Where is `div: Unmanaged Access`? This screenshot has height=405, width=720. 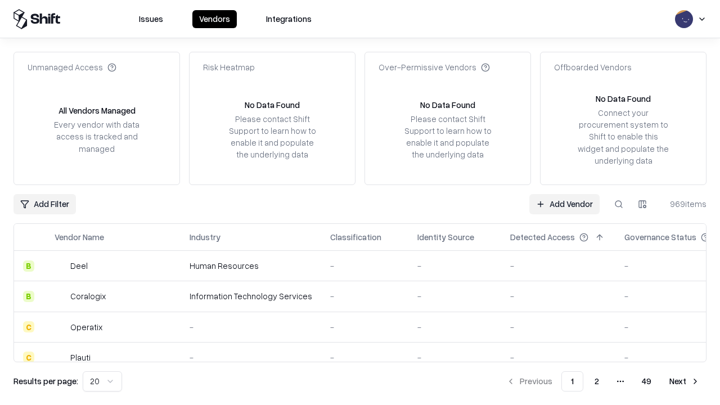
div: Unmanaged Access is located at coordinates (72, 67).